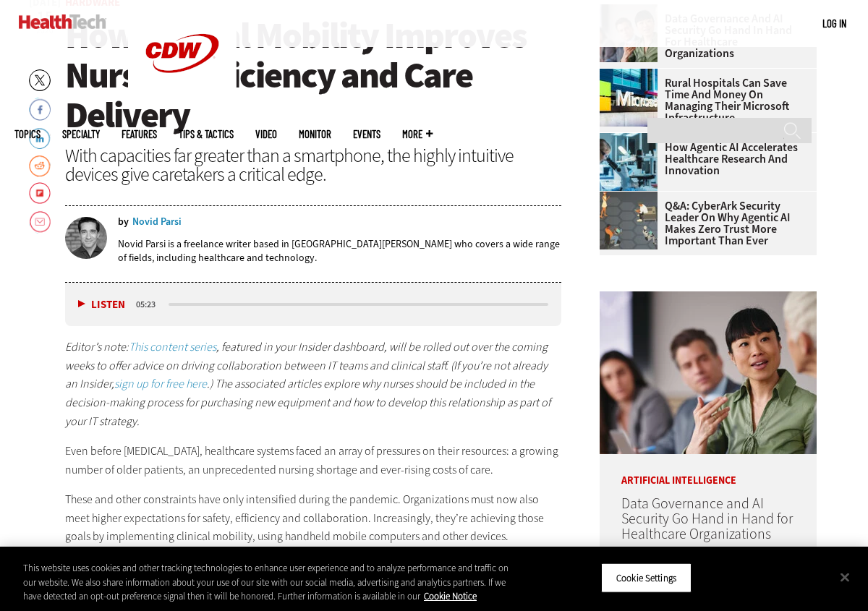 Image resolution: width=868 pixels, height=611 pixels. I want to click on a: sign up for free here, so click(161, 384).